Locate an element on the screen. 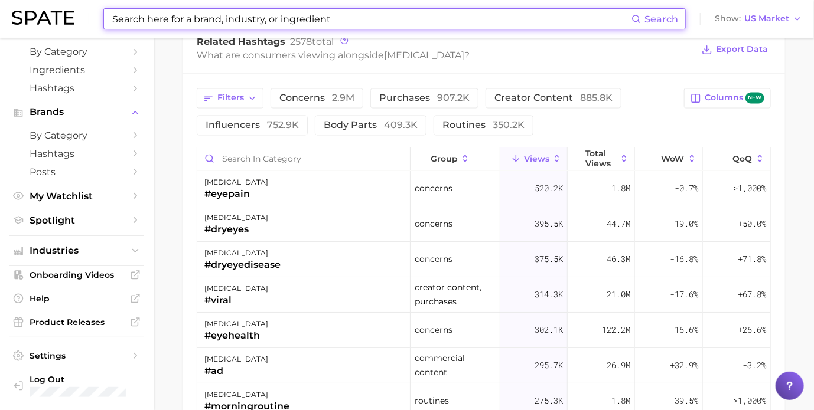 Image resolution: width=814 pixels, height=410 pixels. a: My Watchlist is located at coordinates (77, 196).